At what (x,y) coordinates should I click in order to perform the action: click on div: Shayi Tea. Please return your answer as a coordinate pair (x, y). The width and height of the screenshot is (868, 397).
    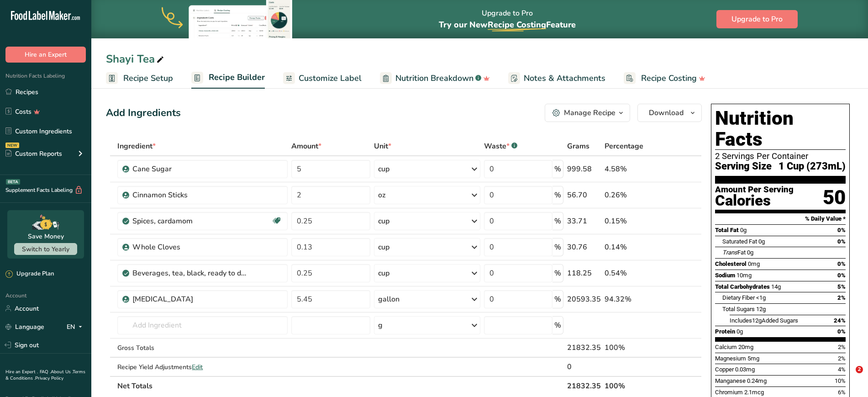
    Looking at the image, I should click on (136, 59).